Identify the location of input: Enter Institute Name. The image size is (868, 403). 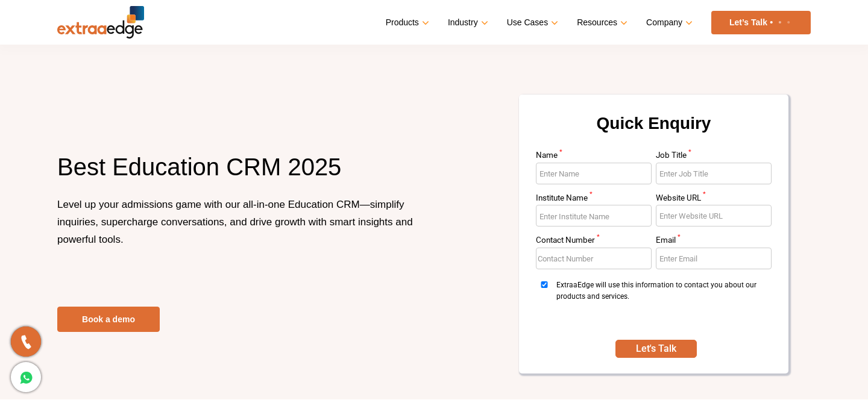
(594, 216).